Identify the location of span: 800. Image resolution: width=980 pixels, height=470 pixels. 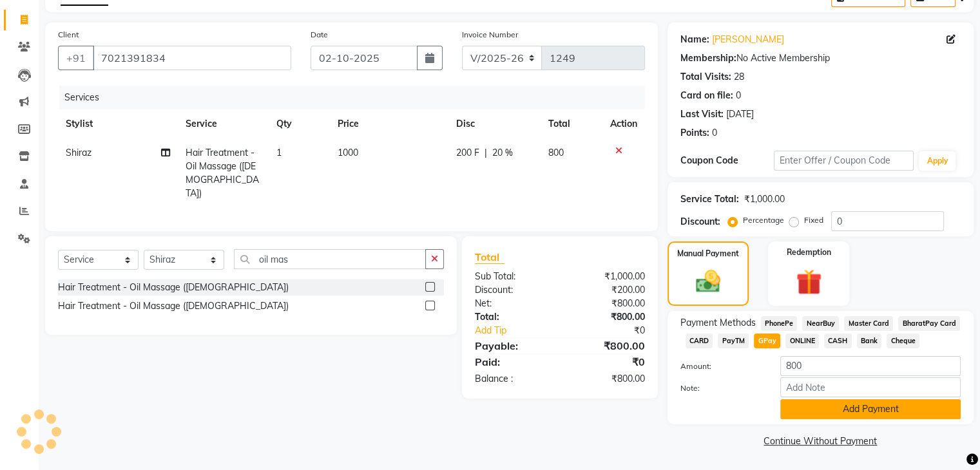
(556, 153).